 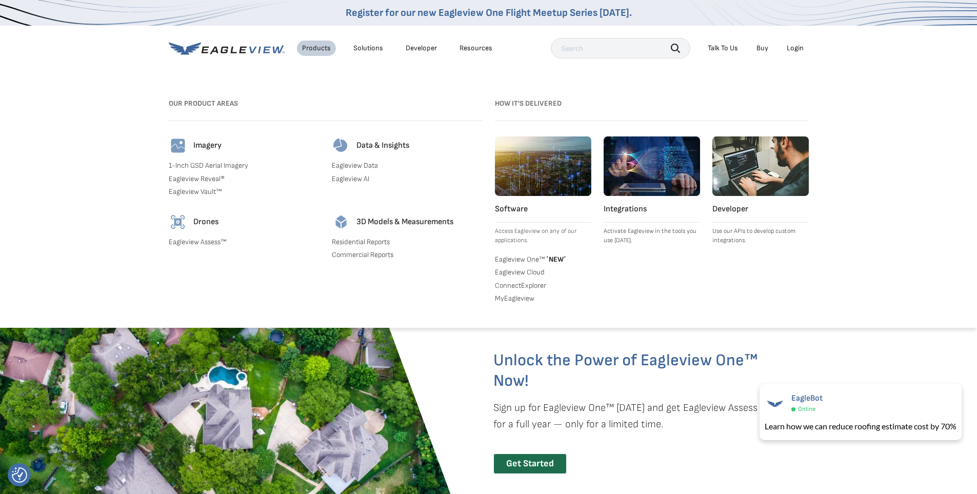 I want to click on h4: Integrations, so click(x=652, y=209).